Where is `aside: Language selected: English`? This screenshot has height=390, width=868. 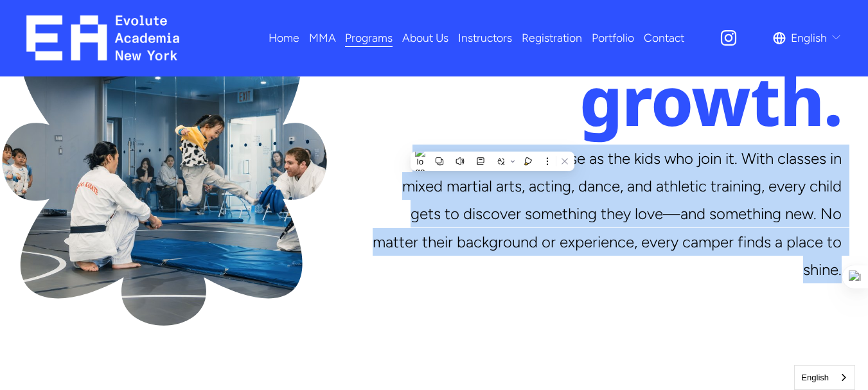
aside: Language selected: English is located at coordinates (824, 377).